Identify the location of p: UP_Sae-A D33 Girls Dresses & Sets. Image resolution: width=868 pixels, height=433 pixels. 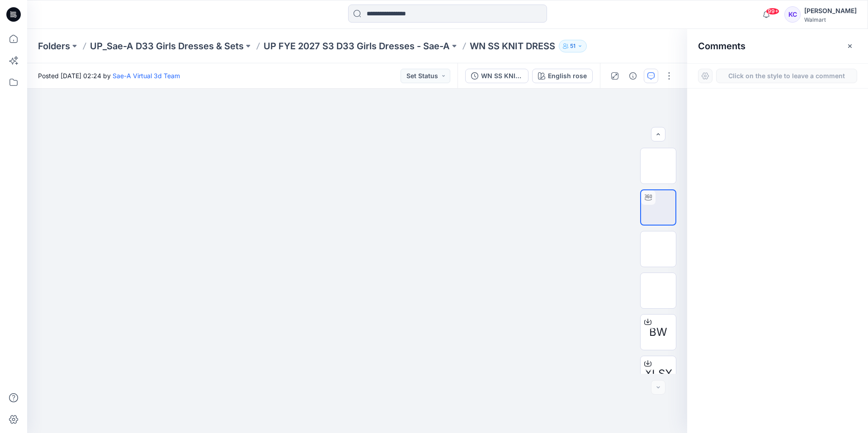
(167, 46).